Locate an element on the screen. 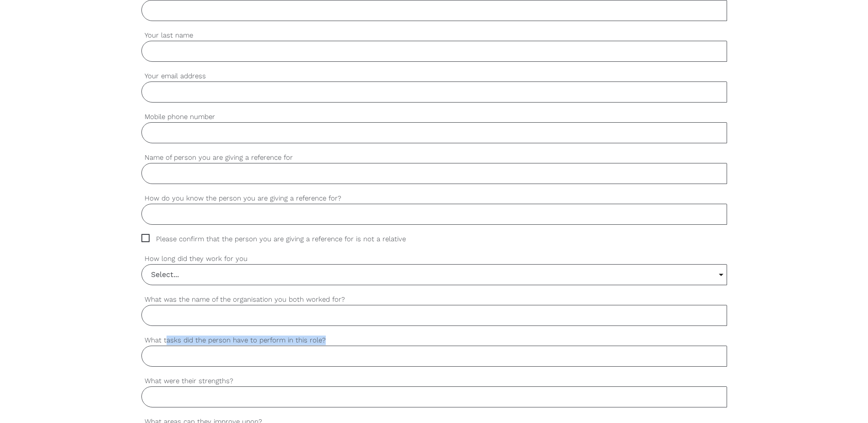  label: Name of person you are giving a reference for is located at coordinates (434, 157).